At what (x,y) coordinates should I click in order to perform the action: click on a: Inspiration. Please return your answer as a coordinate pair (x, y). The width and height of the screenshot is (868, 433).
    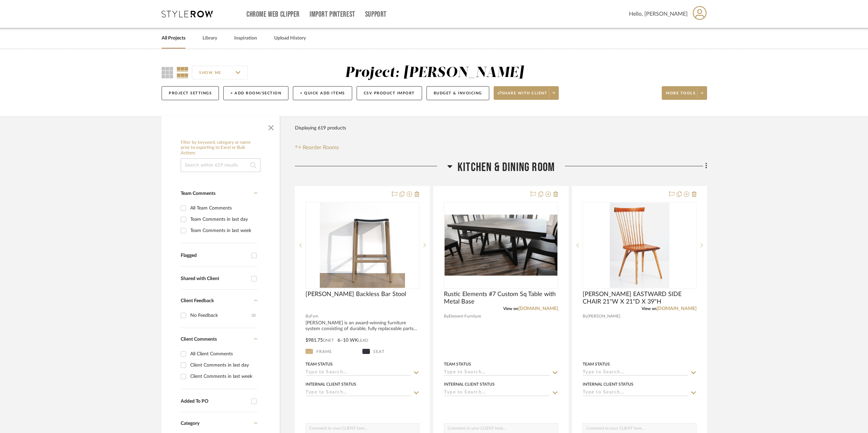
    Looking at the image, I should click on (246, 38).